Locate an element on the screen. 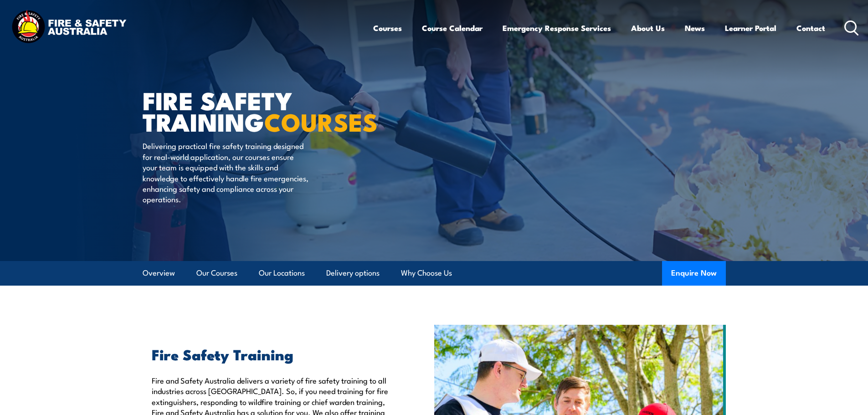 Image resolution: width=868 pixels, height=415 pixels. a: Our Courses is located at coordinates (217, 272).